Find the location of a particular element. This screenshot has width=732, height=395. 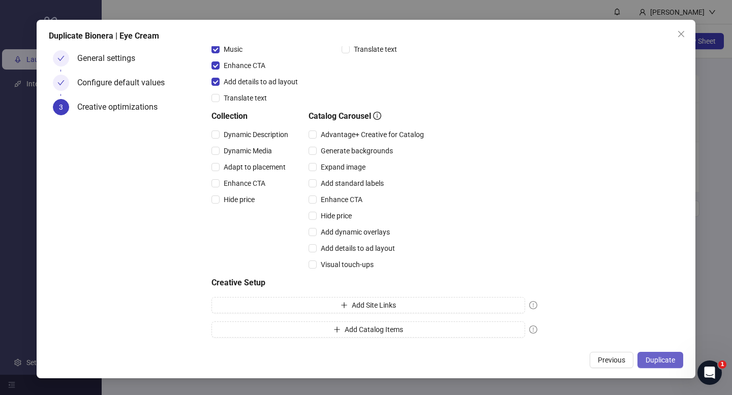

span: Add dynamic overlays is located at coordinates (355, 232).